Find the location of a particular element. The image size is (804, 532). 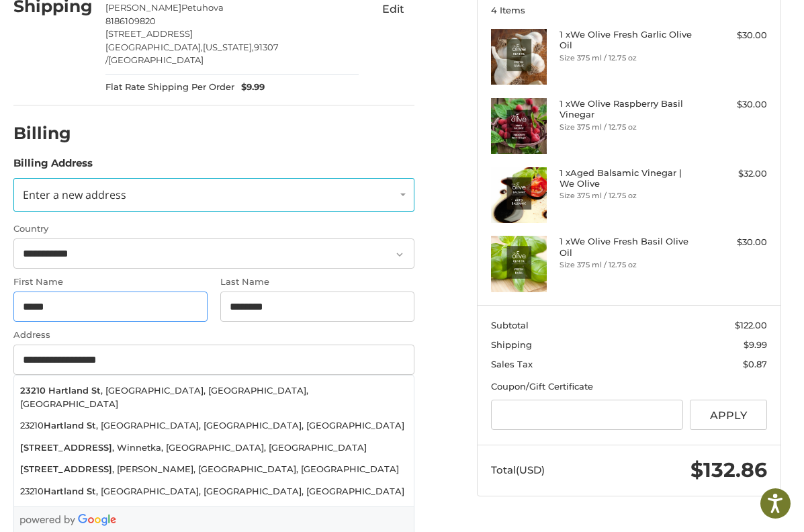

label: Country is located at coordinates (214, 229).